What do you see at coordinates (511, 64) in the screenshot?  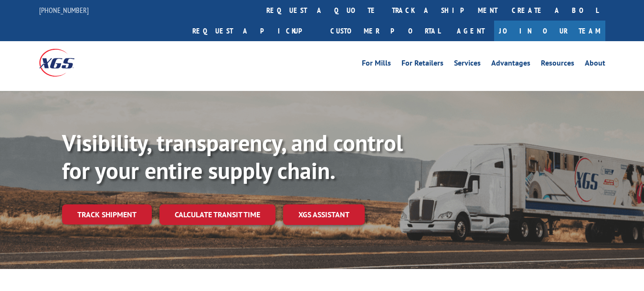 I see `a: Advantages` at bounding box center [511, 64].